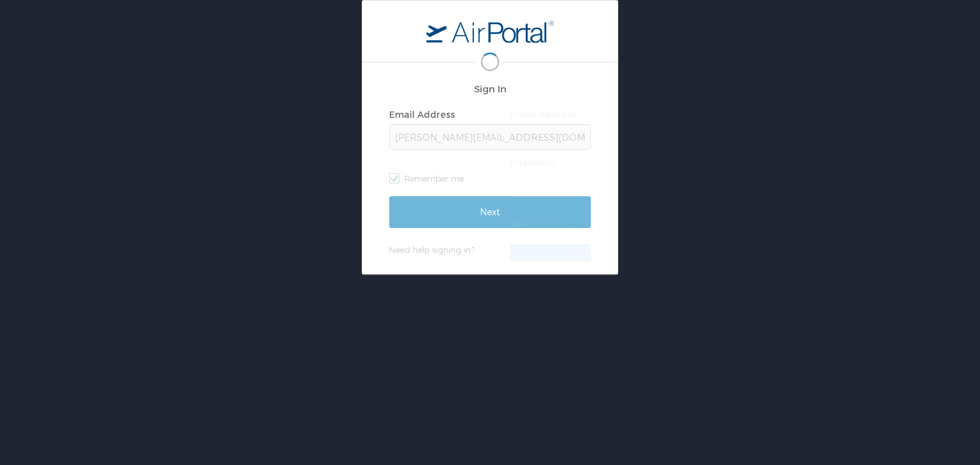  Describe the element at coordinates (611, 227) in the screenshot. I see `label: Remember me` at that location.